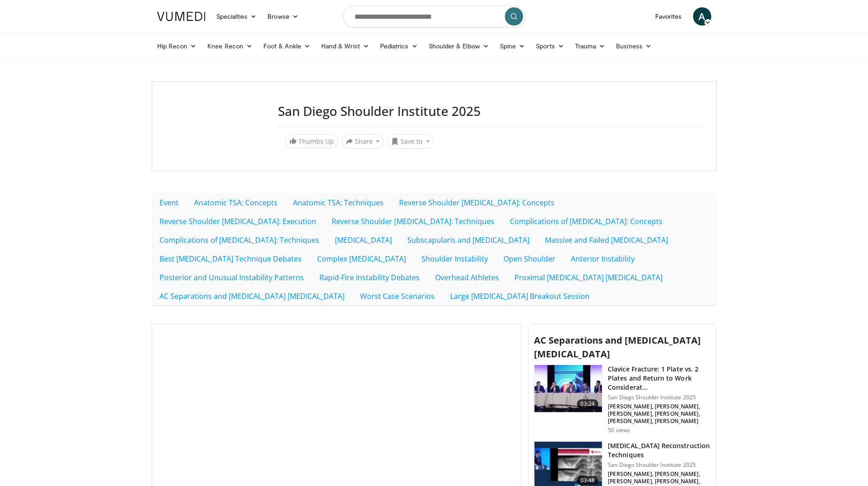  What do you see at coordinates (370, 277) in the screenshot?
I see `a: Rapid-Fire Instability Debates` at bounding box center [370, 277].